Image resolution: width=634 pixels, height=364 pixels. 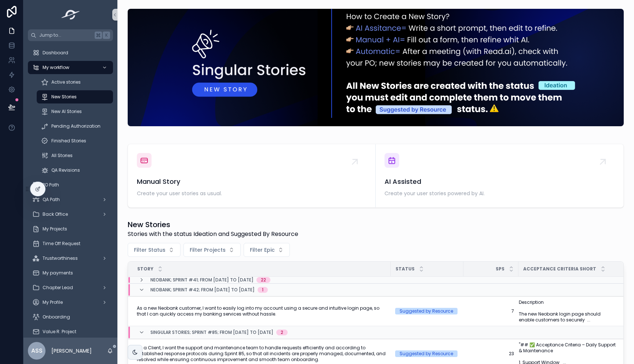 I want to click on span: New Stories, so click(x=64, y=97).